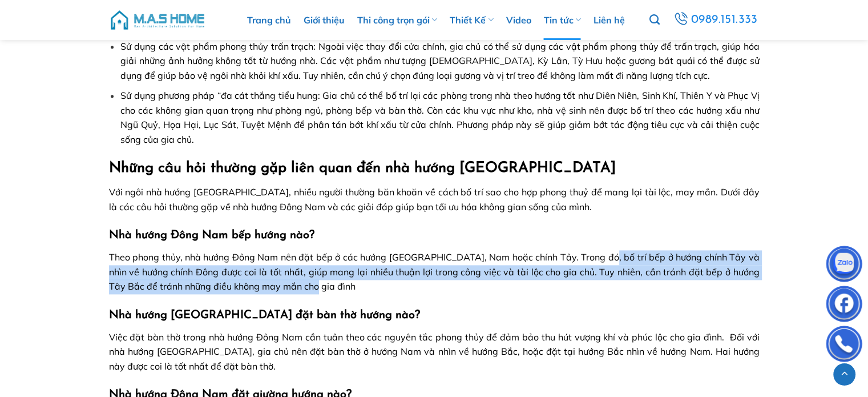 The image size is (868, 397). I want to click on img: Zalo, so click(844, 265).